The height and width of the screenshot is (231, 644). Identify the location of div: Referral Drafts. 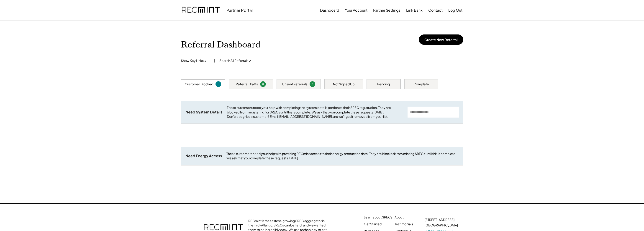
(247, 84).